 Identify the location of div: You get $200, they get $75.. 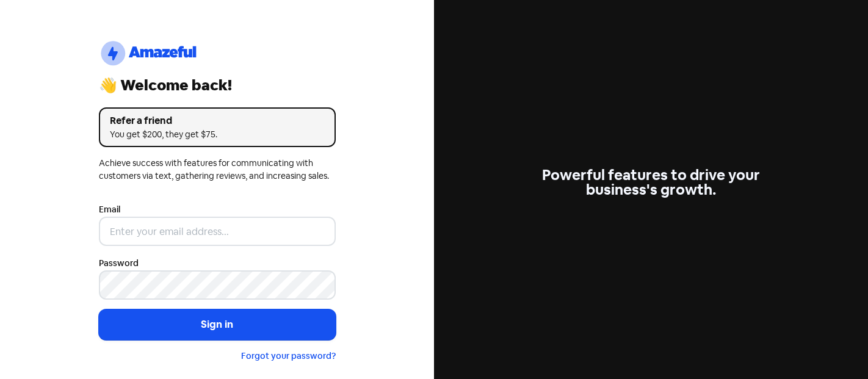
(217, 134).